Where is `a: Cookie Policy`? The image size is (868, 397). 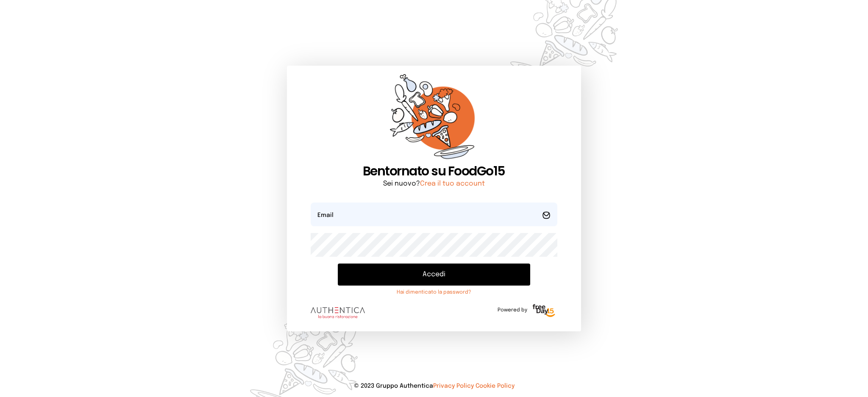 a: Cookie Policy is located at coordinates (495, 386).